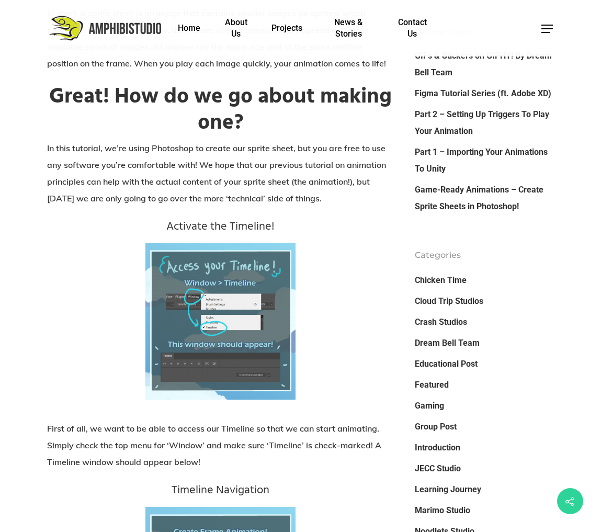 The image size is (601, 532). What do you see at coordinates (221, 490) in the screenshot?
I see `h3: Timeline Navigation` at bounding box center [221, 490].